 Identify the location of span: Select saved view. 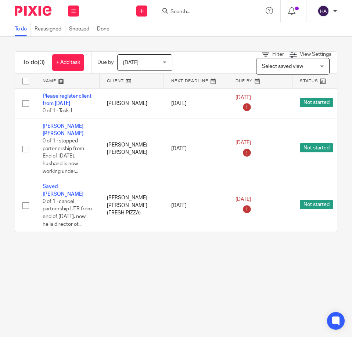
(282, 66).